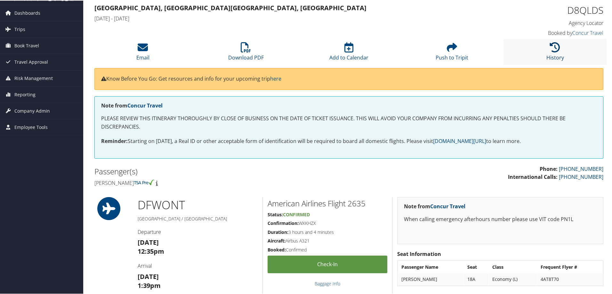  What do you see at coordinates (328, 283) in the screenshot?
I see `a: Baggage Info` at bounding box center [328, 283].